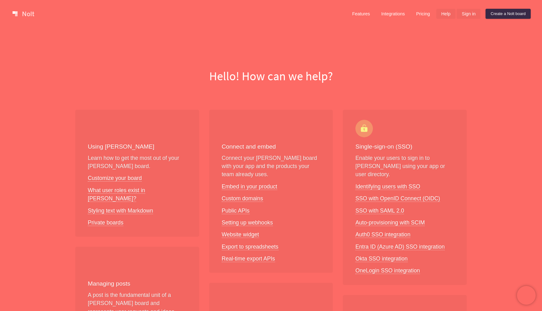 The image size is (542, 311). What do you see at coordinates (120, 211) in the screenshot?
I see `a: Styling text with Markdown` at bounding box center [120, 211].